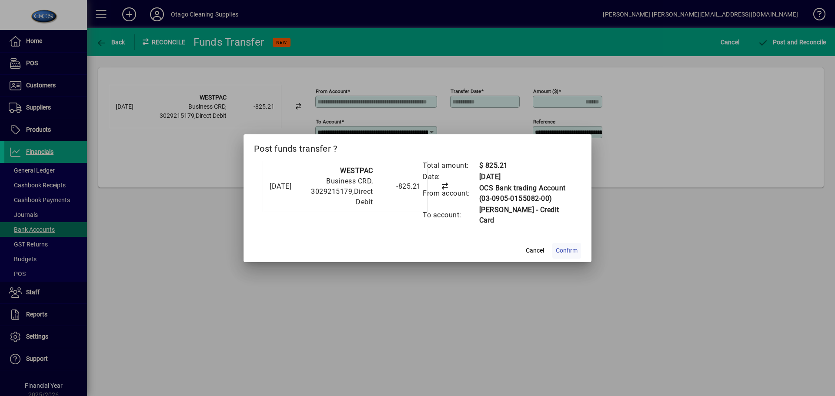  I want to click on button: Cancel, so click(535, 251).